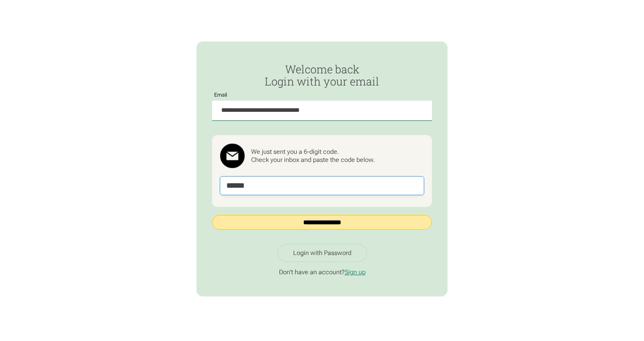 The image size is (644, 341). I want to click on form: Passwordless Login, so click(322, 150).